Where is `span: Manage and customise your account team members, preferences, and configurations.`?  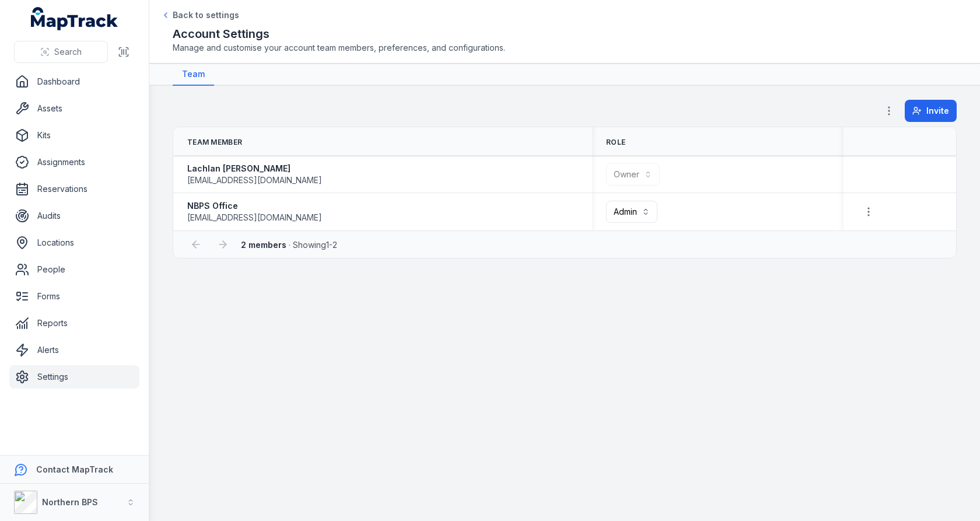
span: Manage and customise your account team members, preferences, and configurations. is located at coordinates (564, 48).